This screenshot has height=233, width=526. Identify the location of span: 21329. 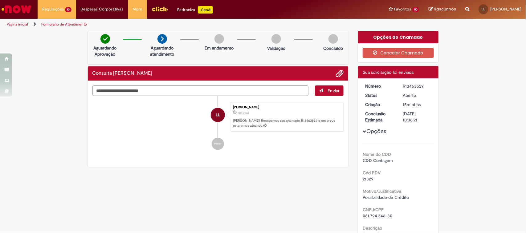
(368, 179).